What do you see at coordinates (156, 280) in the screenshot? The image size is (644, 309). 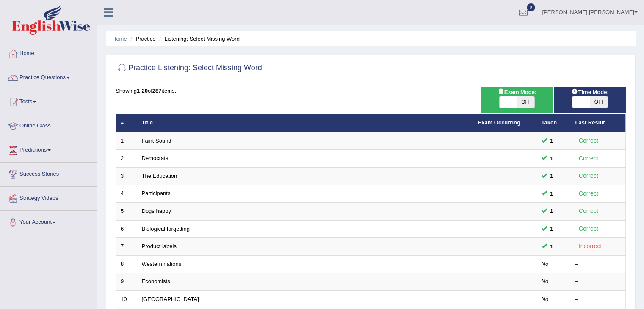 I see `a: Economists` at bounding box center [156, 280].